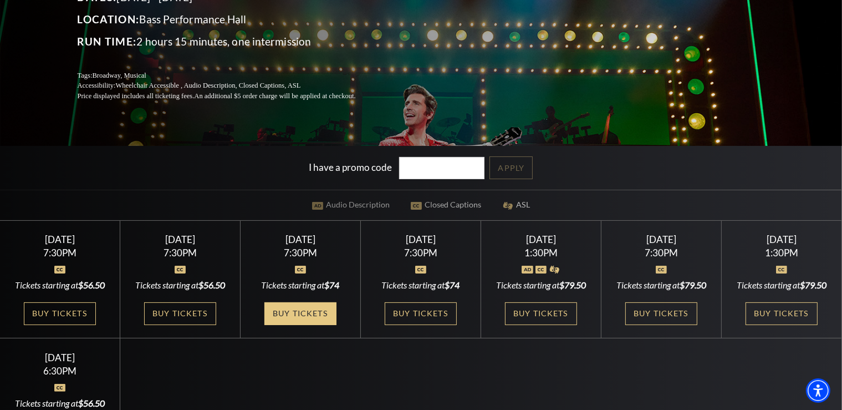 The image size is (842, 410). I want to click on p: Bass Performance Hall, so click(230, 19).